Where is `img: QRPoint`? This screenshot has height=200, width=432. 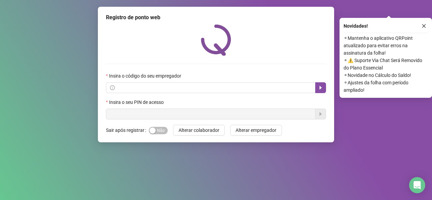
img: QRPoint is located at coordinates (216, 40).